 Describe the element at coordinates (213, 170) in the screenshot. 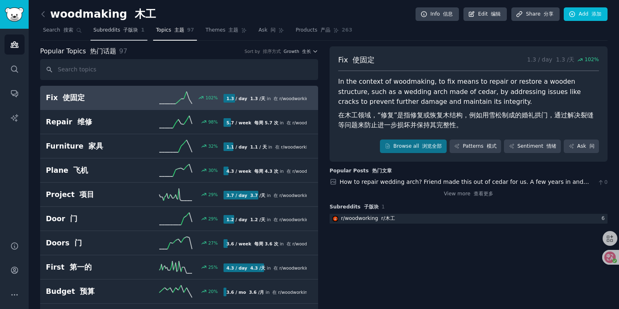

I see `div: 30 %` at that location.